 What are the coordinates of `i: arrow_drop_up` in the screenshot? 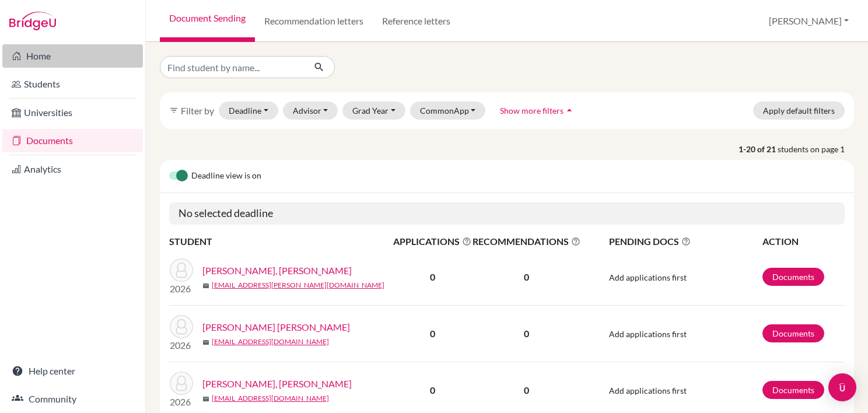 It's located at (569, 110).